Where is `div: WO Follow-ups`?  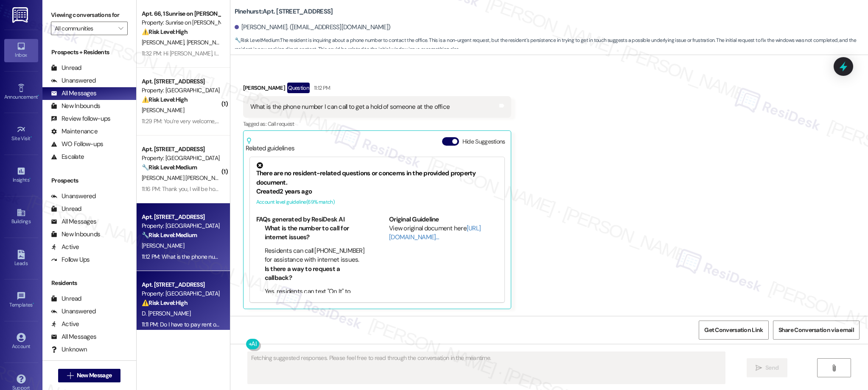
div: WO Follow-ups is located at coordinates (77, 144).